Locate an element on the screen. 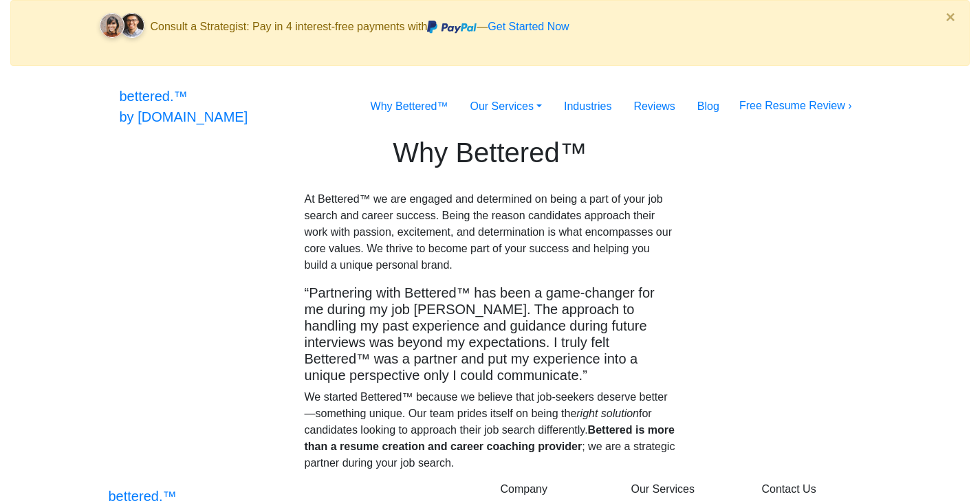 This screenshot has width=980, height=501. a: Reviews is located at coordinates (654, 107).